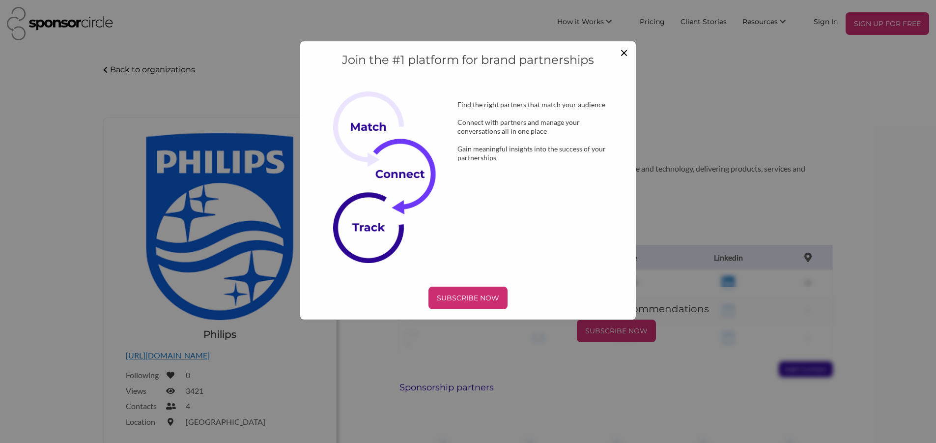 The image size is (936, 443). Describe the element at coordinates (468, 60) in the screenshot. I see `h4: Join the #1 platform for brand partnerships` at that location.